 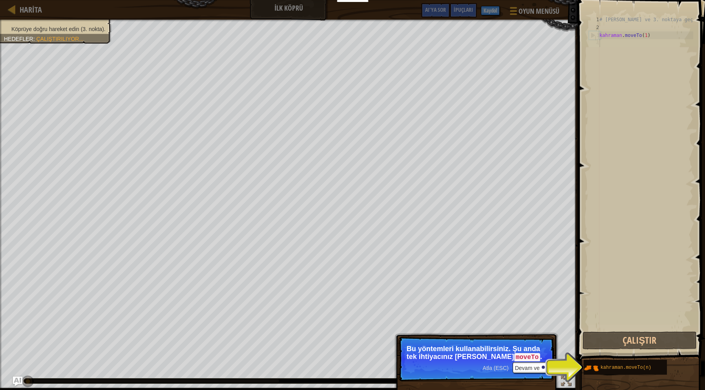 I want to click on font: AI'ya sor, so click(x=435, y=9).